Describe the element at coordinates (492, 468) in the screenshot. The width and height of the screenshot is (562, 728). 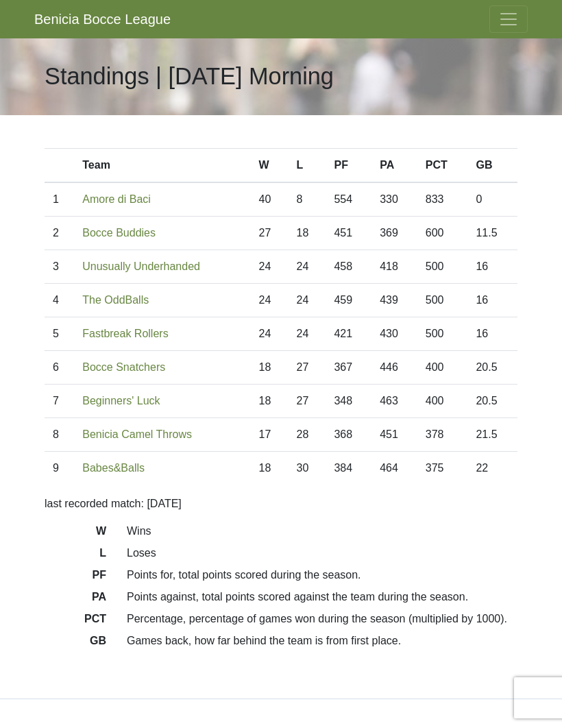
I see `td: 22` at that location.